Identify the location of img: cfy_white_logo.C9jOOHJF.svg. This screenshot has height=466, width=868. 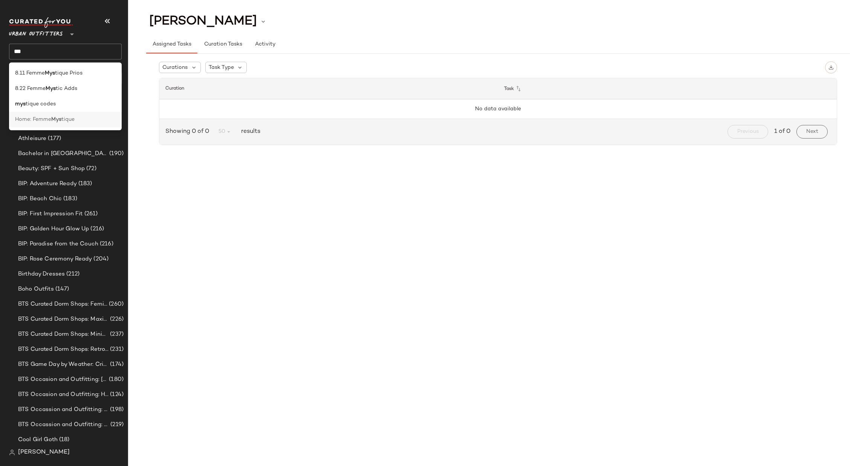
(41, 23).